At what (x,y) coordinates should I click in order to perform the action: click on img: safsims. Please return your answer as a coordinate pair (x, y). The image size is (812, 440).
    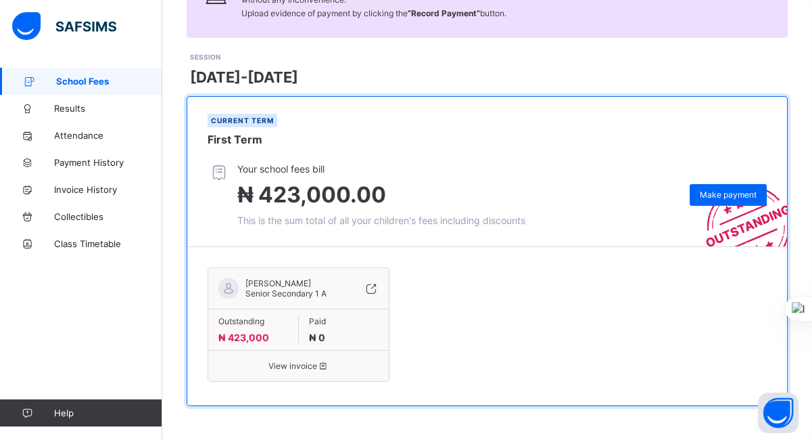
    Looking at the image, I should click on (64, 26).